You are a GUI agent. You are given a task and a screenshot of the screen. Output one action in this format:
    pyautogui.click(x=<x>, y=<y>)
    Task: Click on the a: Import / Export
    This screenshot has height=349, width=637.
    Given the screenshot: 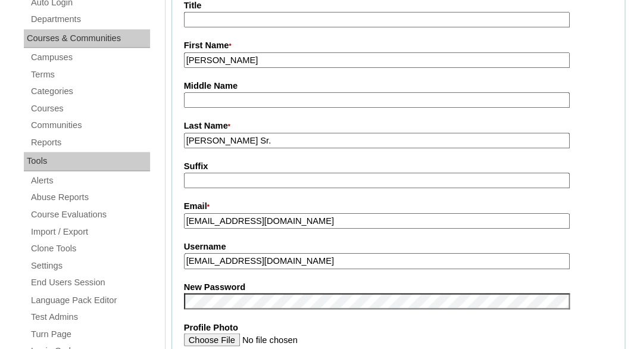 What is the action you would take?
    pyautogui.click(x=90, y=232)
    